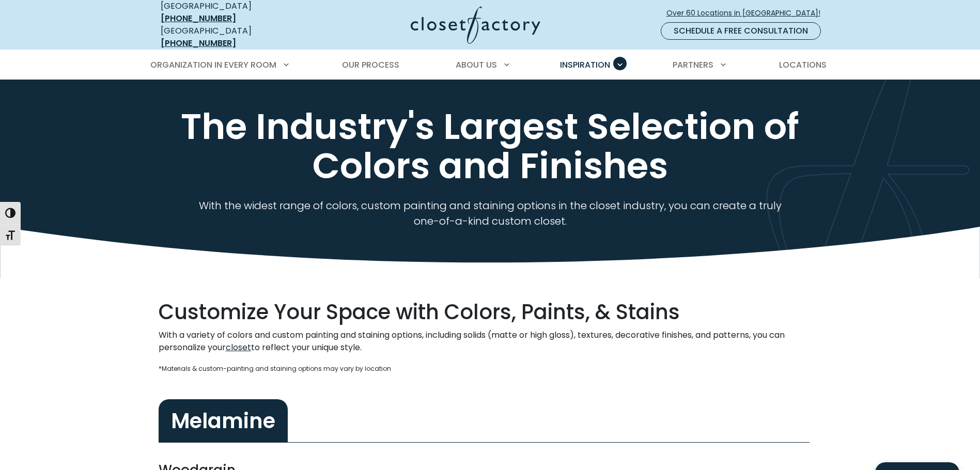 The width and height of the screenshot is (980, 470). I want to click on p: With a variety of colors and custom painting and staining options, including solids (matte or hig..., so click(490, 341).